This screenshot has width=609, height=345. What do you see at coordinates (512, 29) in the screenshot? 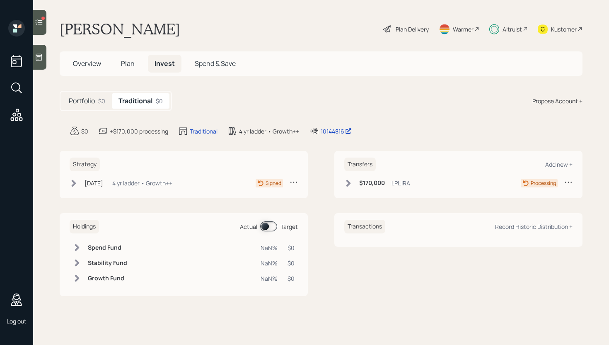
I see `div: Altruist` at bounding box center [512, 29].